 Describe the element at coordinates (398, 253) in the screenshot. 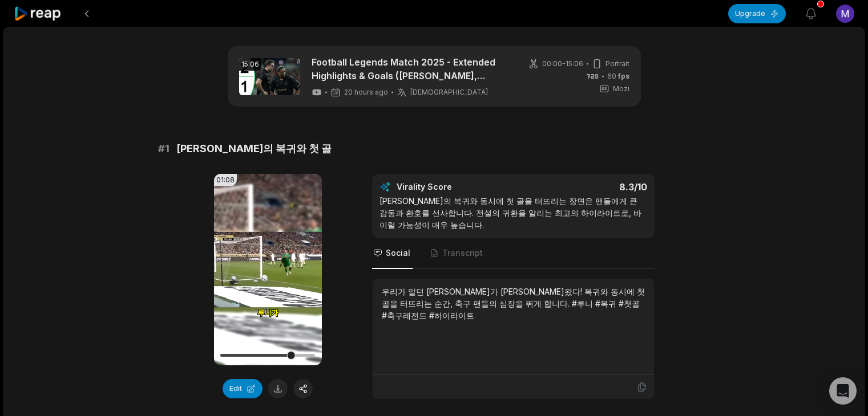

I see `span: Social` at that location.